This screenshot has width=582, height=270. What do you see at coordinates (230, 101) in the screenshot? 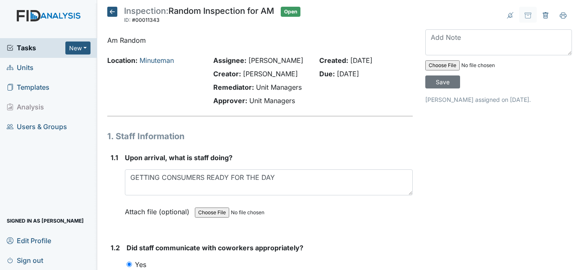
I see `strong: Approver:` at bounding box center [230, 101].